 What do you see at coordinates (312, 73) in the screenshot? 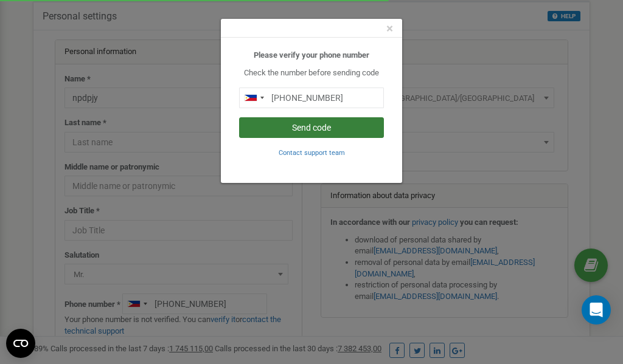
I see `p: Check the number before sending code` at bounding box center [312, 73].